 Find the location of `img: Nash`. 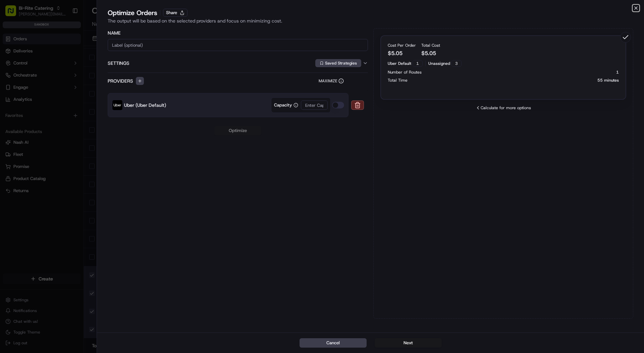

img: Nash is located at coordinates (14, 13).